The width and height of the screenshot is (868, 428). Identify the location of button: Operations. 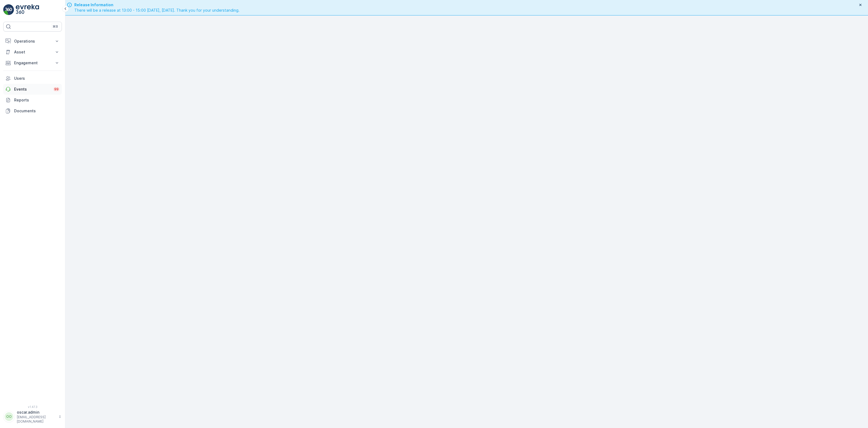
(33, 41).